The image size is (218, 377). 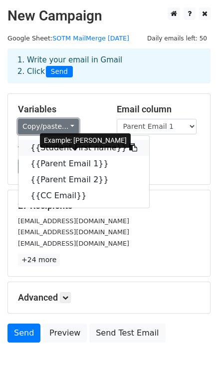 What do you see at coordinates (59, 72) in the screenshot?
I see `span: Send` at bounding box center [59, 72].